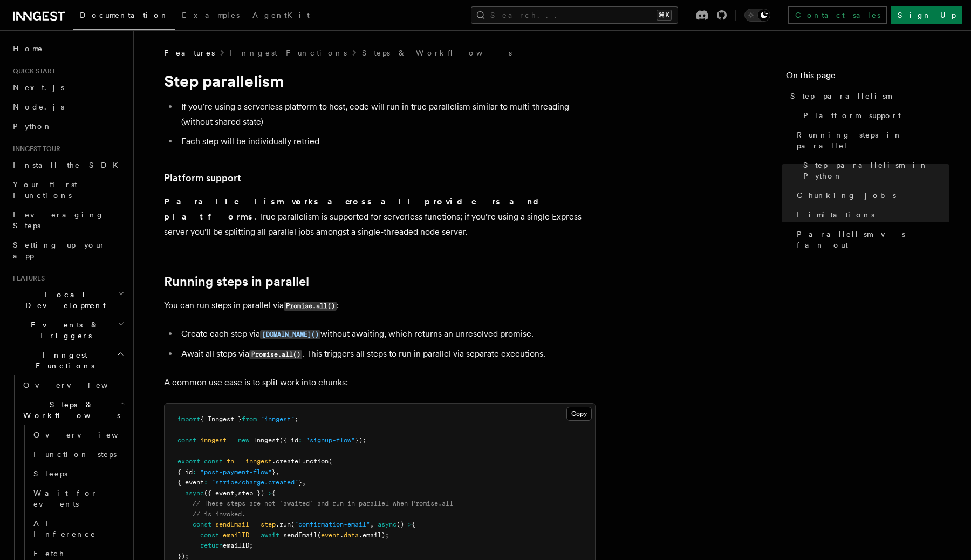 This screenshot has width=971, height=560. I want to click on span: { id, so click(185, 472).